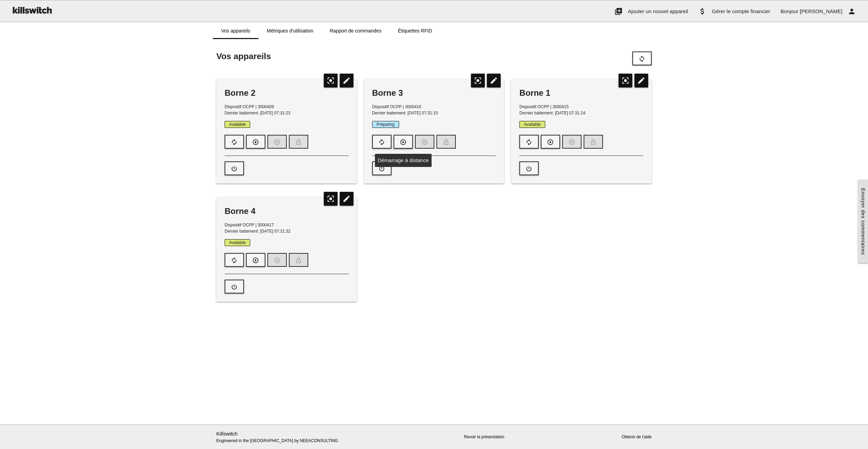 Image resolution: width=868 pixels, height=449 pixels. What do you see at coordinates (32, 10) in the screenshot?
I see `img: ks-logo-black-160-b.png` at bounding box center [32, 10].